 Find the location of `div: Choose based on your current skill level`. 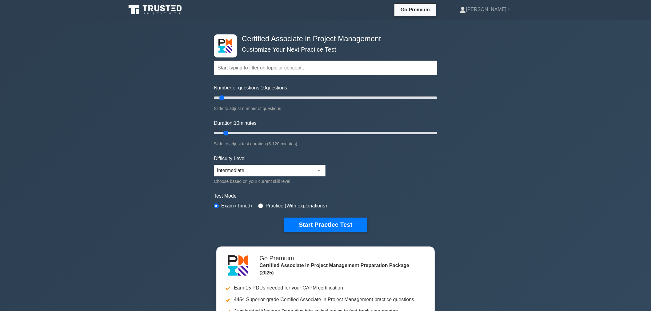

div: Choose based on your current skill level is located at coordinates (269, 181).